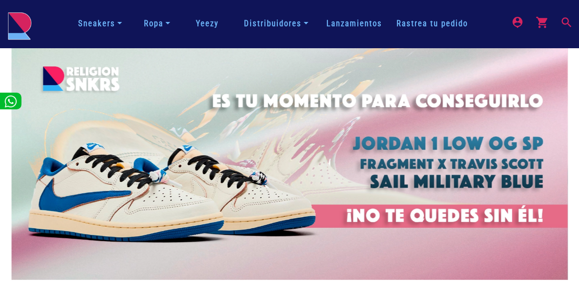 The image size is (579, 296). I want to click on a: Rastrea tu pedido, so click(432, 23).